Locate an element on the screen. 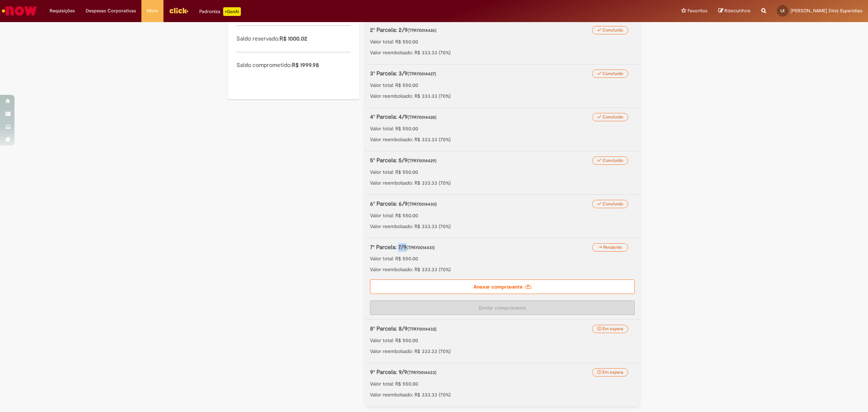 This screenshot has height=412, width=868. span: (TPAY0014433) is located at coordinates (422, 372).